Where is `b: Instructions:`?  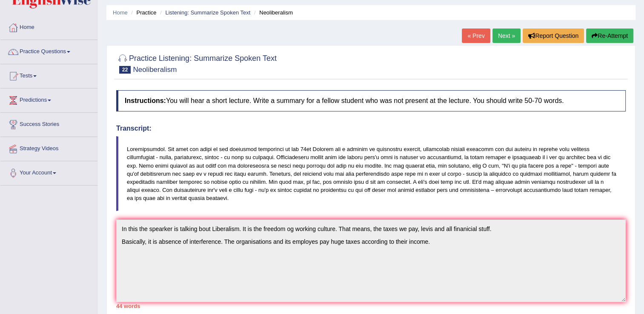 b: Instructions: is located at coordinates (145, 100).